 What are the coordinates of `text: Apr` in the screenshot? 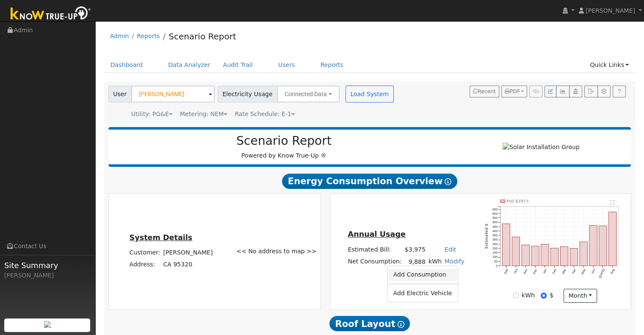 It's located at (574, 270).